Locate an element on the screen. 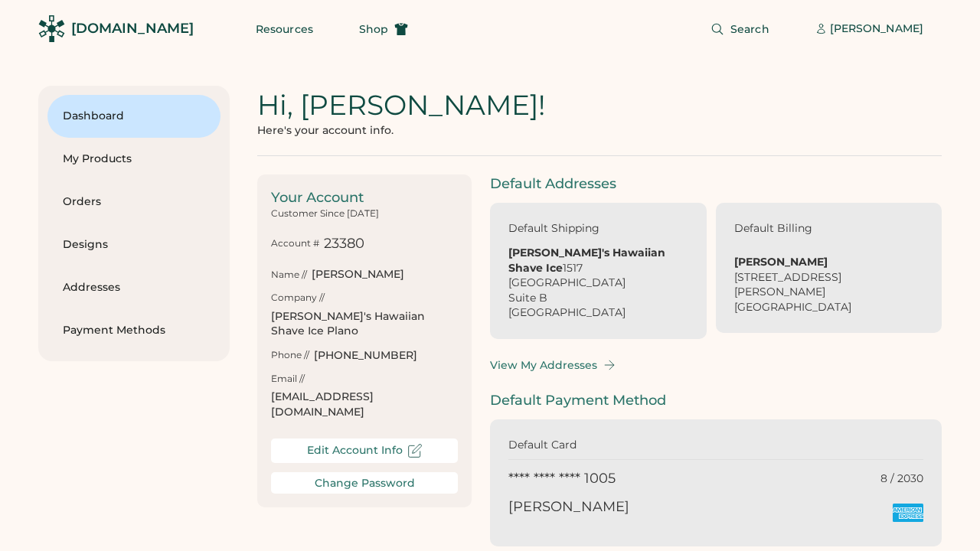 The image size is (980, 551). div: Name // is located at coordinates (289, 275).